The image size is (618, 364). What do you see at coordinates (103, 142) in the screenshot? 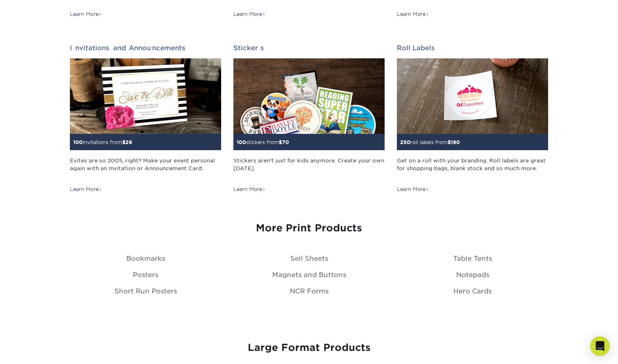
I see `small: invitations from` at bounding box center [103, 142].